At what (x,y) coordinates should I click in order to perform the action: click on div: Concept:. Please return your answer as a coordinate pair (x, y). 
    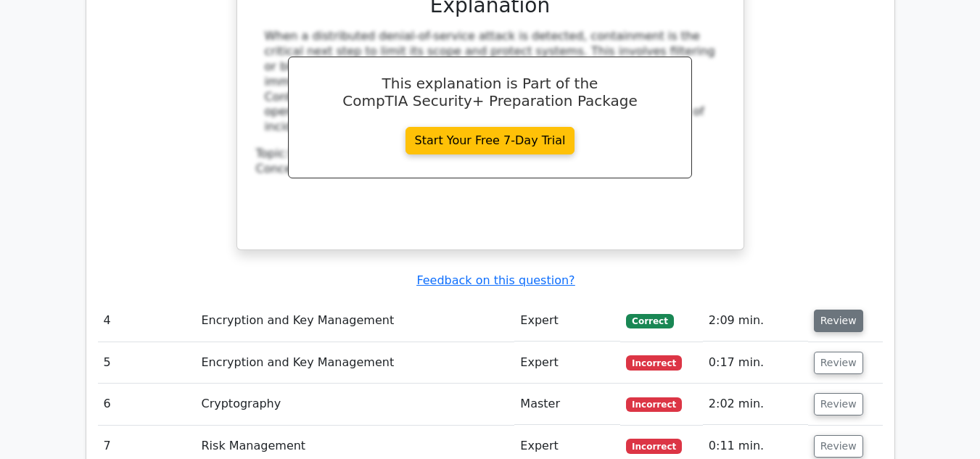
    Looking at the image, I should click on (490, 169).